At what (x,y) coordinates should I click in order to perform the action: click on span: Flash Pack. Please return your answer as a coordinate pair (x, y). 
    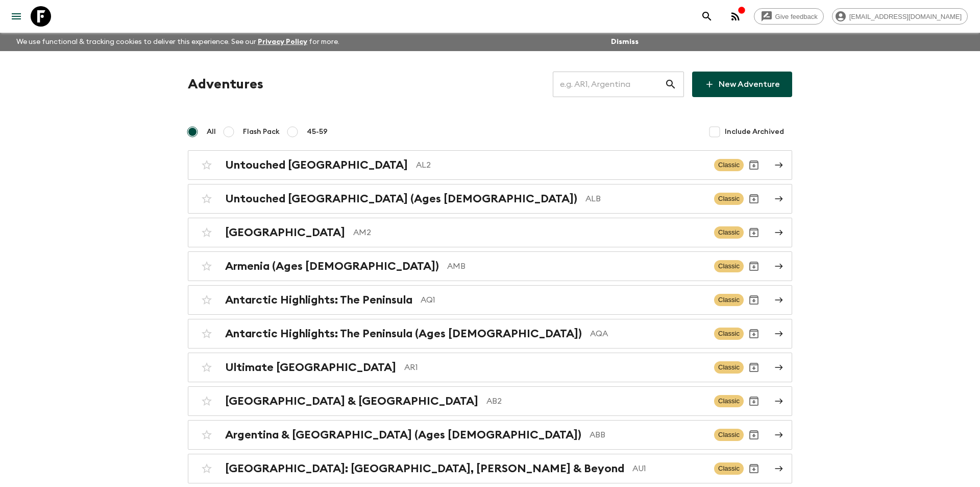
    Looking at the image, I should click on (261, 132).